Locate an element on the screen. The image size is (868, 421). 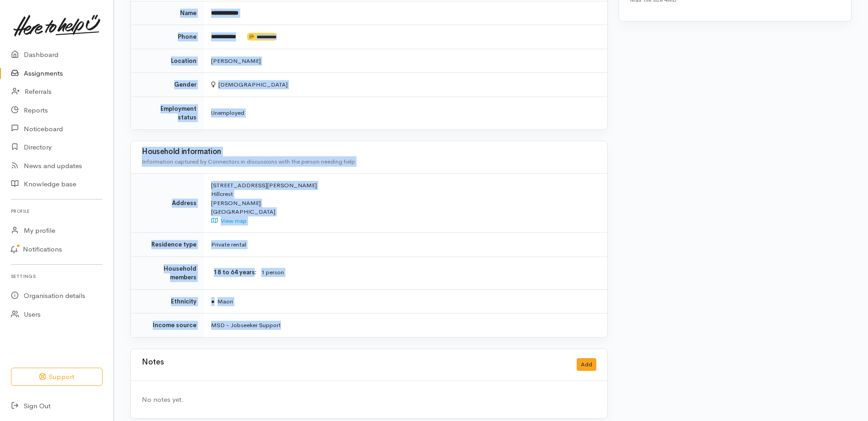
dd: 1 person is located at coordinates (428, 272).